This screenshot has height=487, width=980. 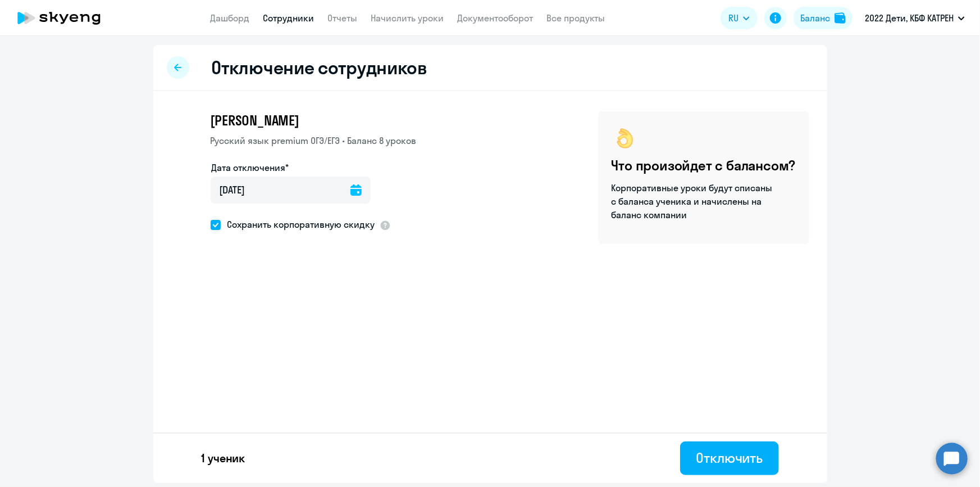 What do you see at coordinates (408, 18) in the screenshot?
I see `a: Начислить уроки` at bounding box center [408, 18].